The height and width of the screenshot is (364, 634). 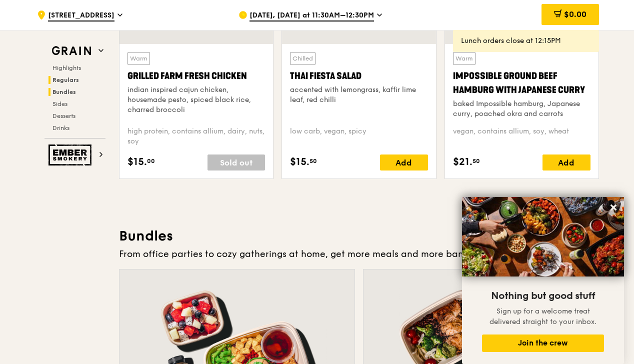 What do you see at coordinates (72, 155) in the screenshot?
I see `img: Ember Smokery web logo` at bounding box center [72, 155].